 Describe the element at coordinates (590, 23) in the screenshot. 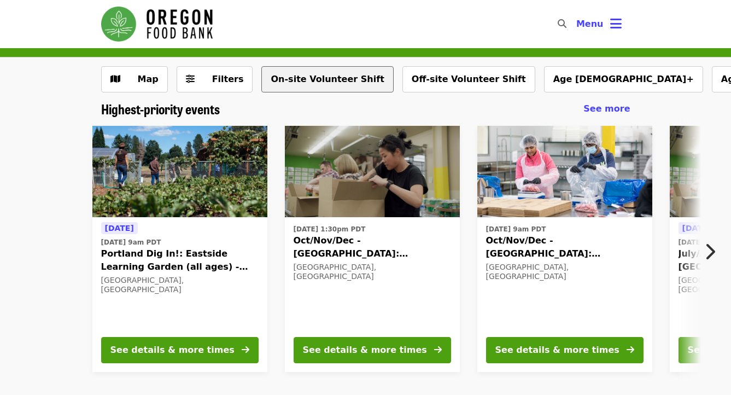

I see `span: Menu` at that location.